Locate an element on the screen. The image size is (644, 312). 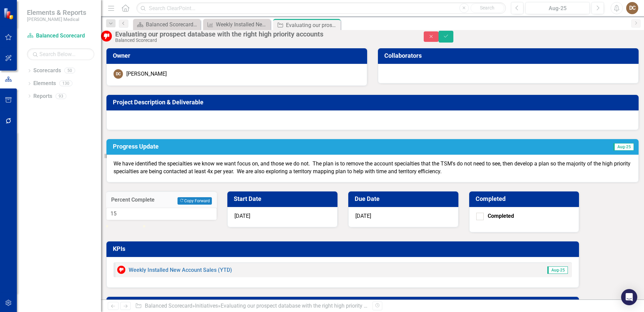
a: Reports is located at coordinates (43, 96).